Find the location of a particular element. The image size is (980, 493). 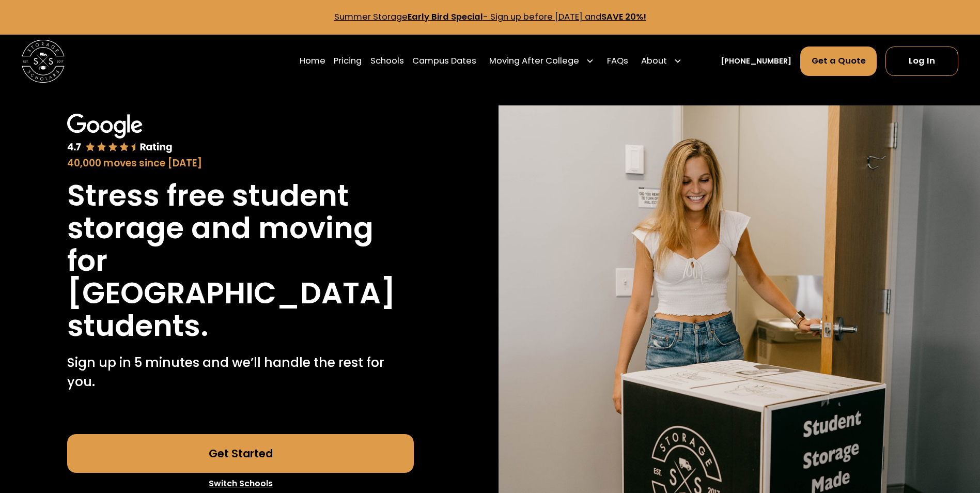

a: Get Started is located at coordinates (240, 453).